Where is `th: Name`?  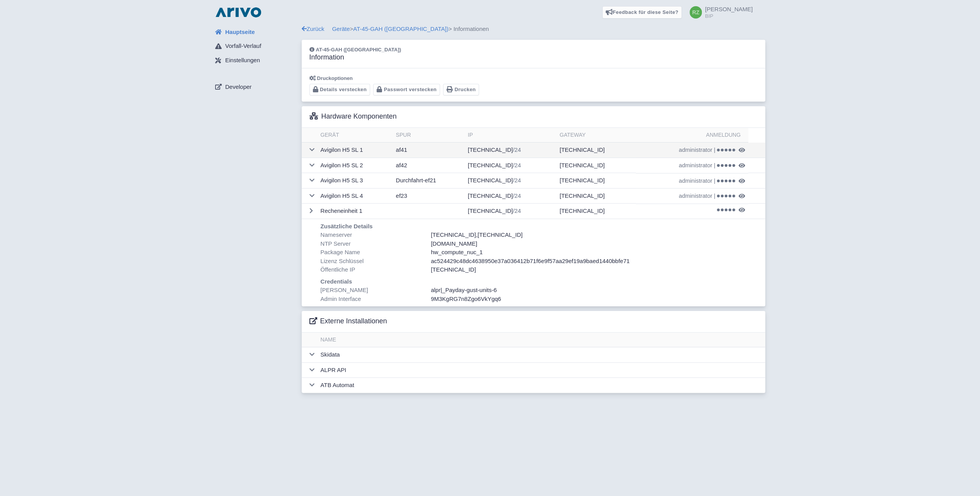 th: Name is located at coordinates (541, 340).